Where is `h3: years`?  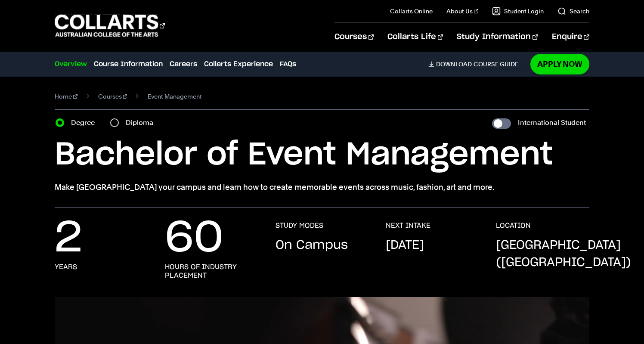 h3: years is located at coordinates (66, 267).